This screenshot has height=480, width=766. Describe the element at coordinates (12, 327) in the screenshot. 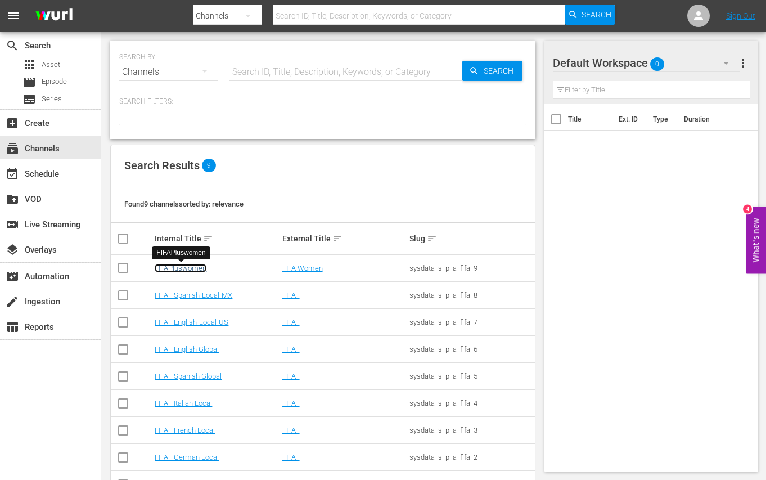

I see `span: Reports` at that location.